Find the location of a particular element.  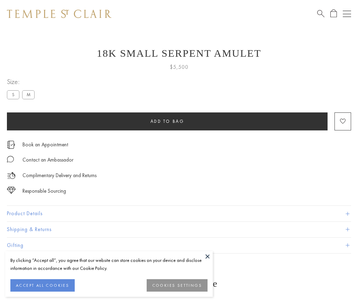

img: icon_appointment.svg is located at coordinates (11, 144).